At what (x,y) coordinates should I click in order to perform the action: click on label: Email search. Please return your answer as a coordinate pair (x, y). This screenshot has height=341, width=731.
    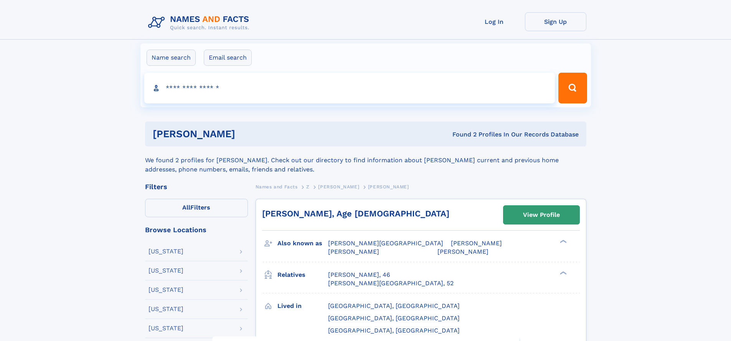
    Looking at the image, I should click on (228, 58).